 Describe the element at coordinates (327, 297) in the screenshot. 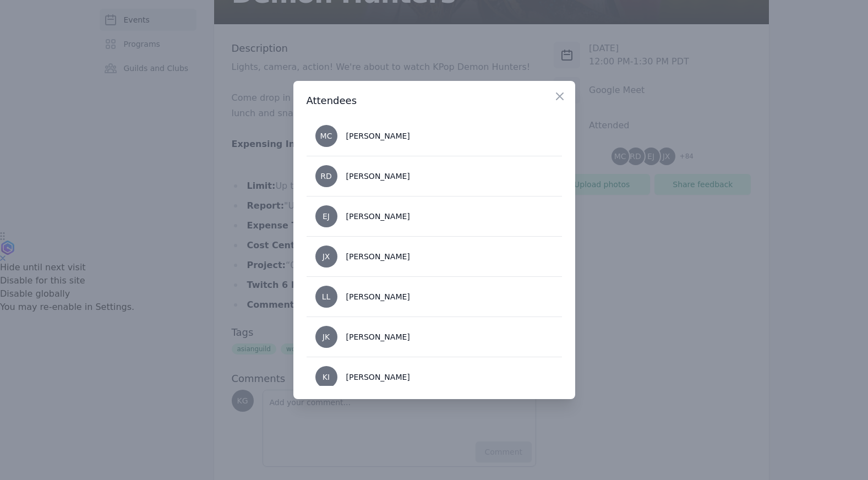

I see `span: LL` at that location.